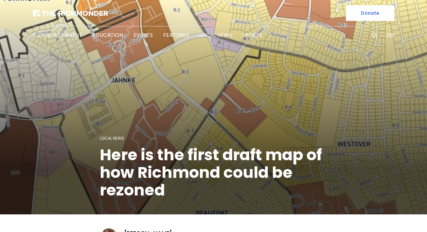  What do you see at coordinates (370, 13) in the screenshot?
I see `a: Donate` at bounding box center [370, 13].